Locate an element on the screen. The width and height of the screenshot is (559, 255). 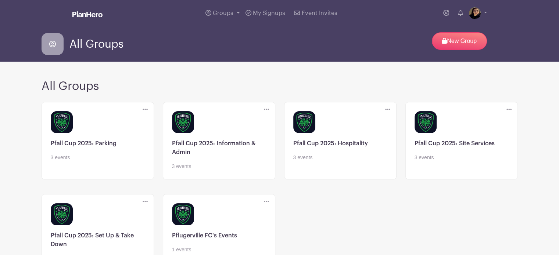
span: Event Invites is located at coordinates (319, 13).